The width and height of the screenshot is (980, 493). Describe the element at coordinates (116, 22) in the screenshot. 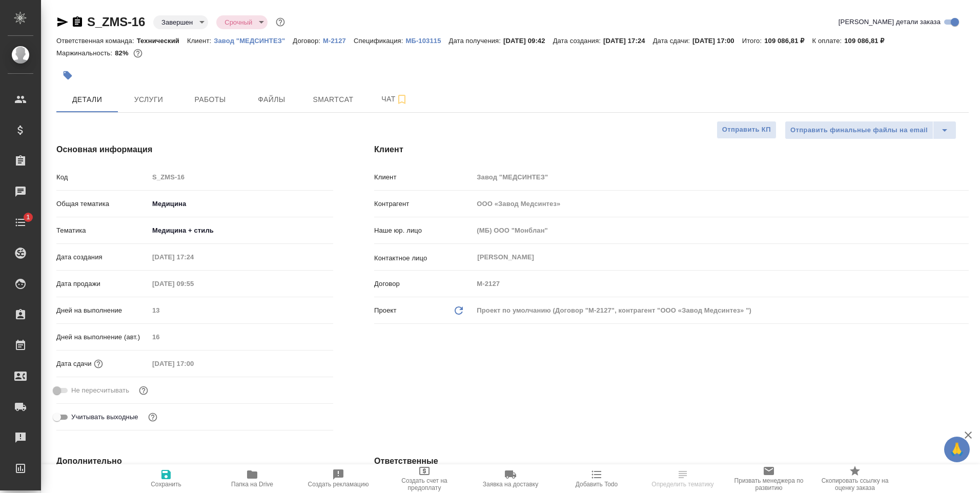

I see `a: S_ZMS-16` at that location.